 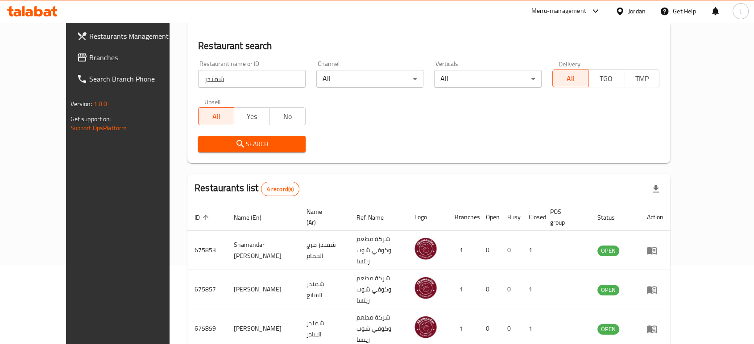 I want to click on button: TMP, so click(x=642, y=79).